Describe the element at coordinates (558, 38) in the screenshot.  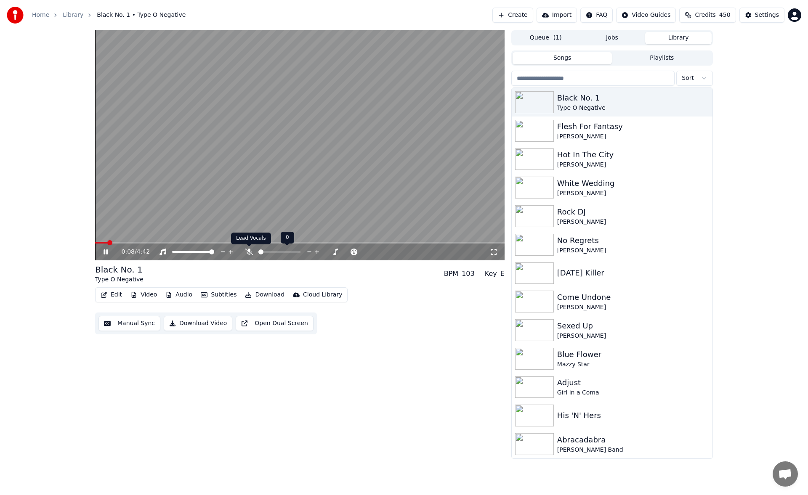
I see `span: ( 1 )` at that location.